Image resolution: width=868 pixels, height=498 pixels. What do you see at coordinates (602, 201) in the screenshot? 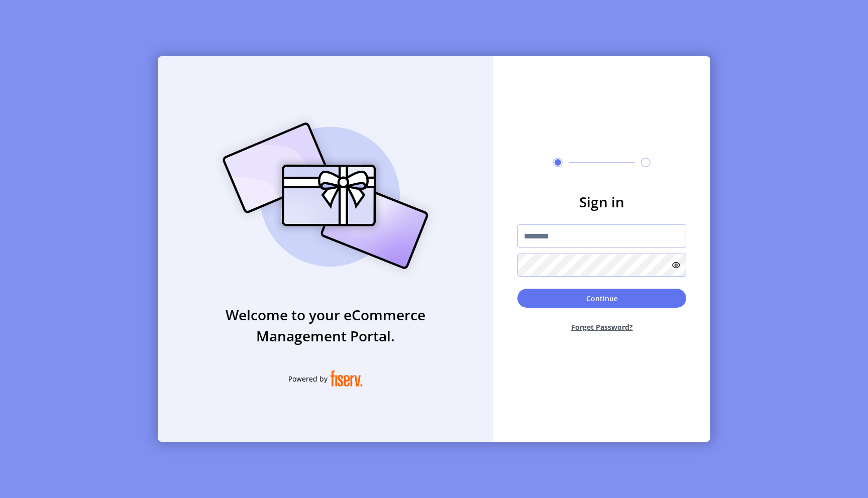
I see `h3: Sign in` at bounding box center [602, 201].